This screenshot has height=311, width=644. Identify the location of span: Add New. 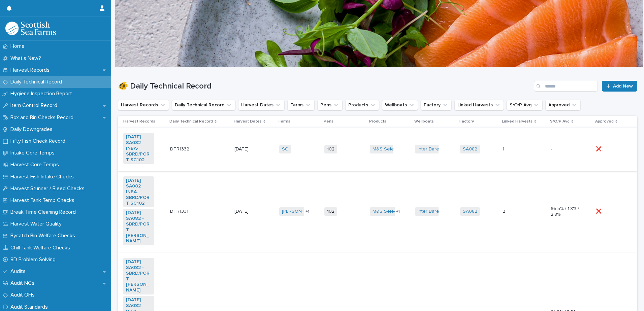
(622, 86).